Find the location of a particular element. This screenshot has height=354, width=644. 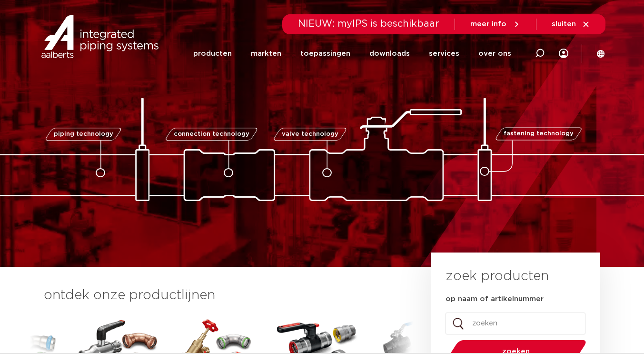

span: sluiten is located at coordinates (564, 24).